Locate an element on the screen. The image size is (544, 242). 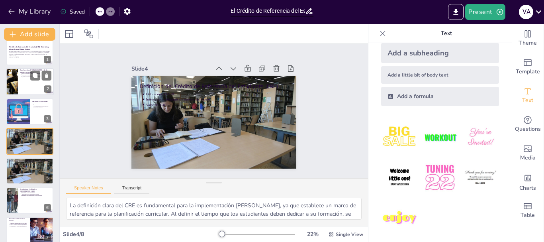
div: 7 is located at coordinates (47, 237).